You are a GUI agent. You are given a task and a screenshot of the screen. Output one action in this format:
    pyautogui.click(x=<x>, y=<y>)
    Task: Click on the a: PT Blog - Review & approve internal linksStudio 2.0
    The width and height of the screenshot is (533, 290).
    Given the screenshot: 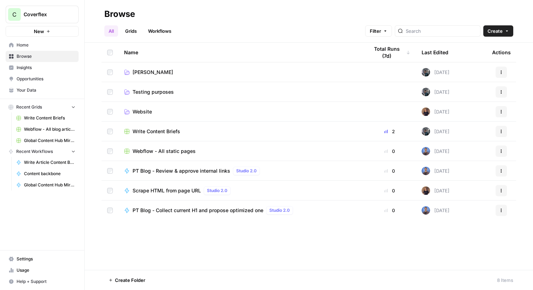 What is the action you would take?
    pyautogui.click(x=241, y=171)
    